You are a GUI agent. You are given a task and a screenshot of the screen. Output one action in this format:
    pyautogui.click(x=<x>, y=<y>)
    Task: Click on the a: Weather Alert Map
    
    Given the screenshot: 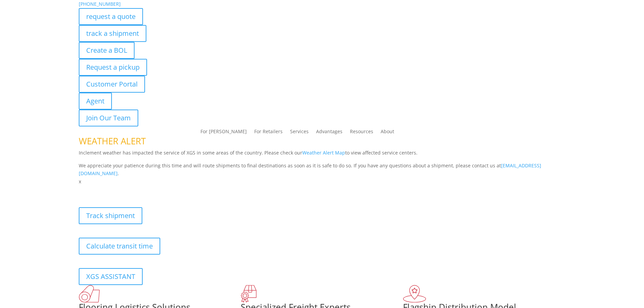 What is the action you would take?
    pyautogui.click(x=323, y=152)
    